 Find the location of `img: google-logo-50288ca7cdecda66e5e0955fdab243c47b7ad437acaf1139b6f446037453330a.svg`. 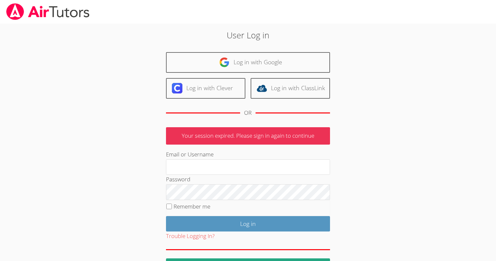

img: google-logo-50288ca7cdecda66e5e0955fdab243c47b7ad437acaf1139b6f446037453330a.svg is located at coordinates (224, 62).